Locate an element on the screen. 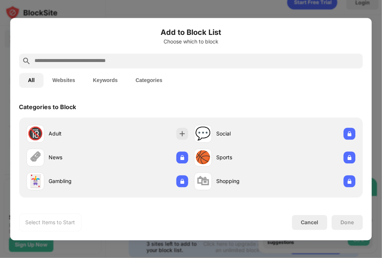  div: Select Items to Start is located at coordinates (50, 222).